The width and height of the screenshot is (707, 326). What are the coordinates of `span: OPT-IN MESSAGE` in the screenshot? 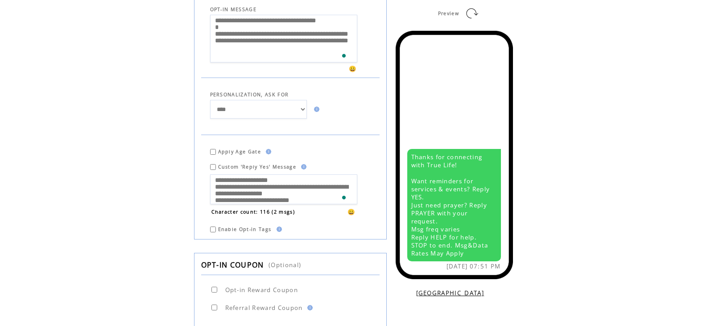 It's located at (233, 9).